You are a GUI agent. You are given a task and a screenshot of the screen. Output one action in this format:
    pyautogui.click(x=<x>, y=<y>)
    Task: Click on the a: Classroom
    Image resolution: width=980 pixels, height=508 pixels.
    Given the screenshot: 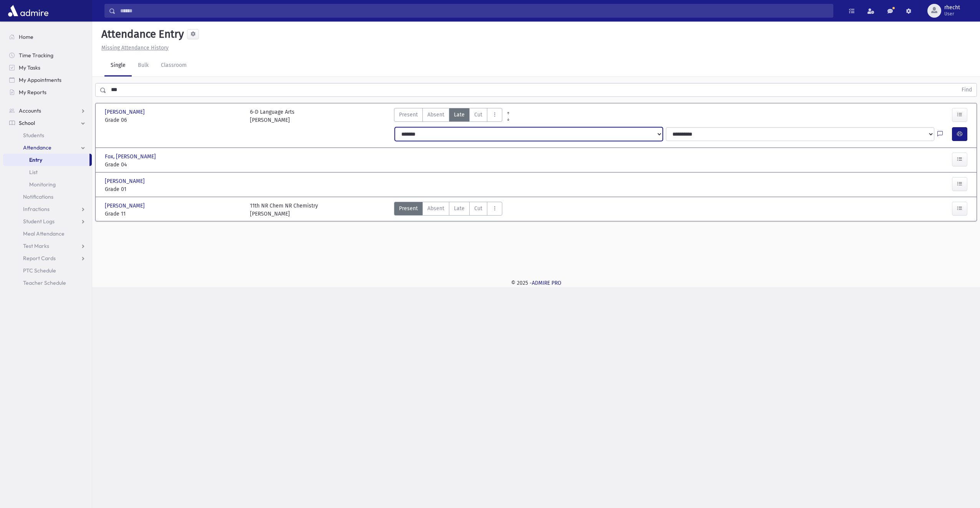 What is the action you would take?
    pyautogui.click(x=174, y=65)
    